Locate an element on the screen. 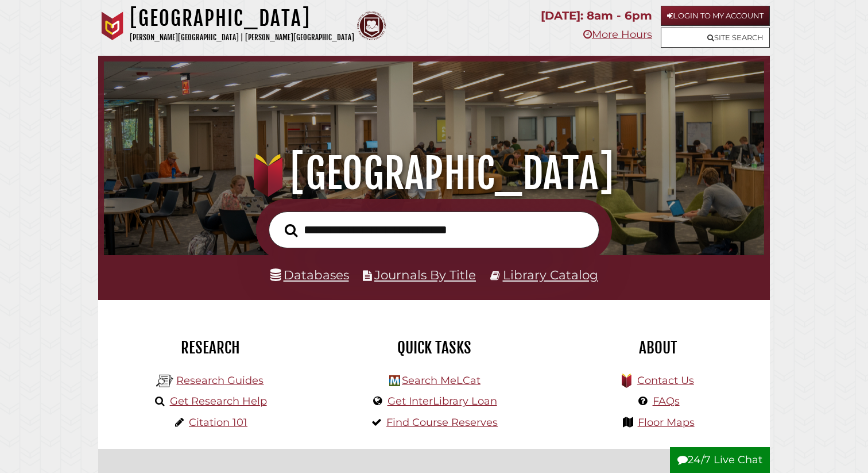 This screenshot has height=473, width=868. h2: Quick Tasks is located at coordinates (434, 348).